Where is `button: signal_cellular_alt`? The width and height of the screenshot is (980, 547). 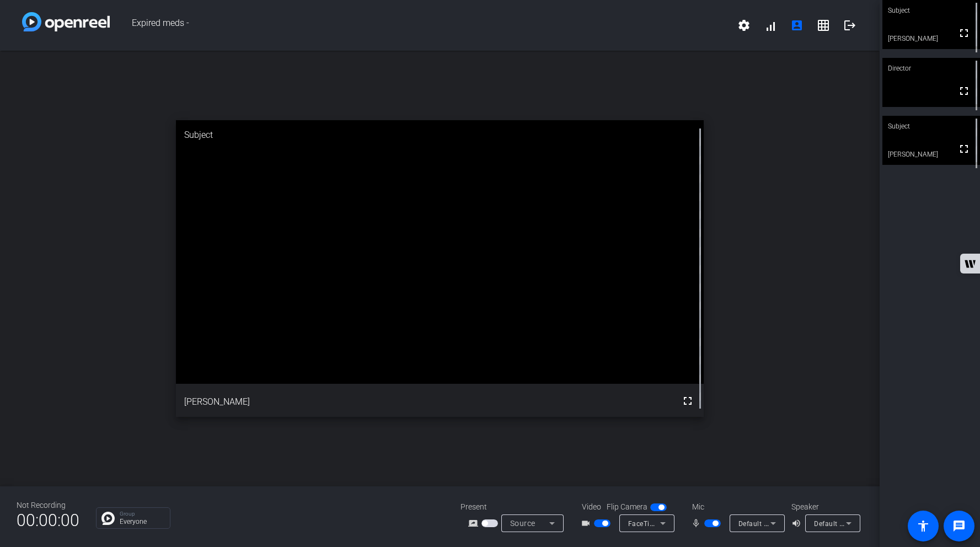
button: signal_cellular_alt is located at coordinates (771, 26).